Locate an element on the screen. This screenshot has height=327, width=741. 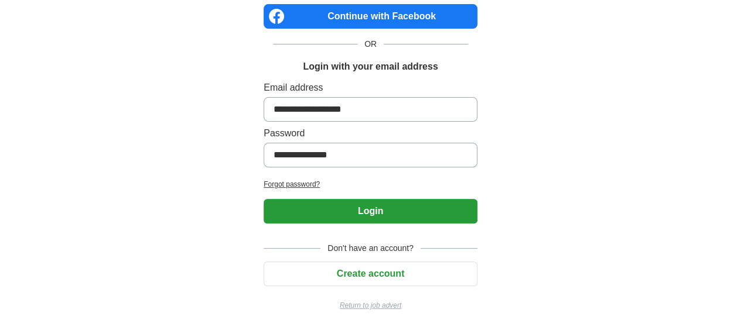
a: Create account is located at coordinates (370, 274).